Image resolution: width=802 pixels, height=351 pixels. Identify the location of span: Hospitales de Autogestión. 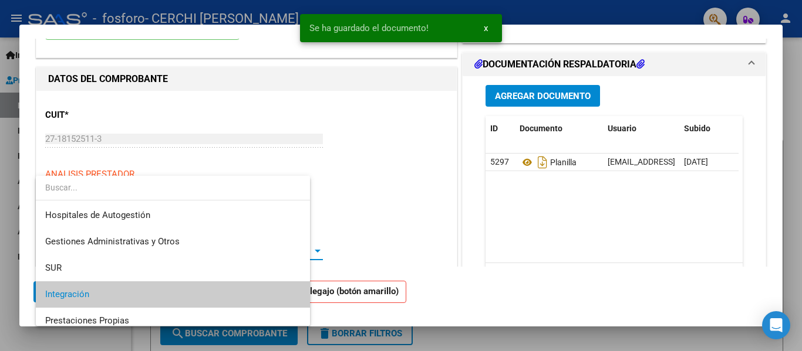
(97, 215).